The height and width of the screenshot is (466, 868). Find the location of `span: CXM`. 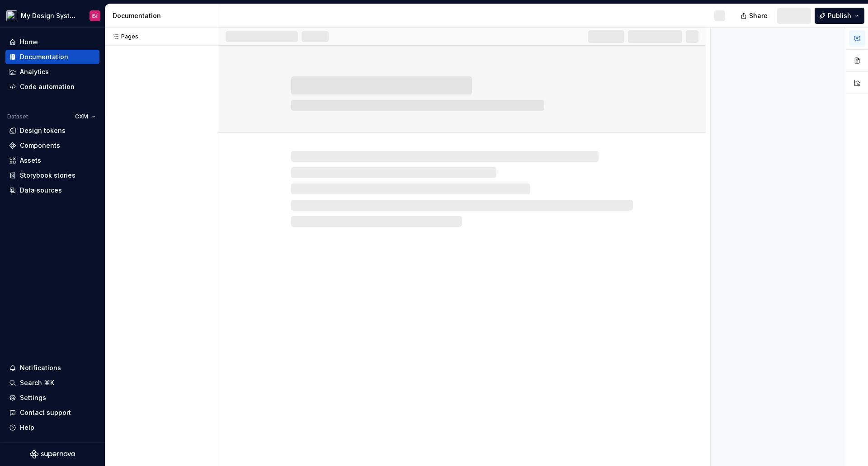

span: CXM is located at coordinates (82, 116).